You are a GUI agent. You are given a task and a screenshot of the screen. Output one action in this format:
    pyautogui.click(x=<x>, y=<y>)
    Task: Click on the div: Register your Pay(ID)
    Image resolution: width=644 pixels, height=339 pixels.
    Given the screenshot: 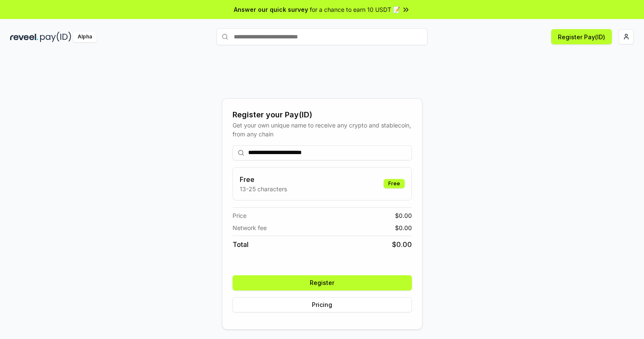 What is the action you would take?
    pyautogui.click(x=322, y=115)
    